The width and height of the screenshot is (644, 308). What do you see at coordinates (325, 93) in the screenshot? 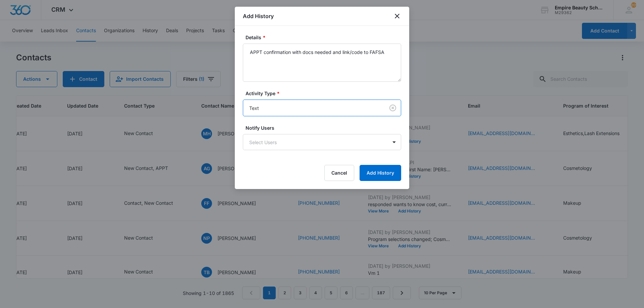
I see `label: Activity Type` at bounding box center [325, 93].